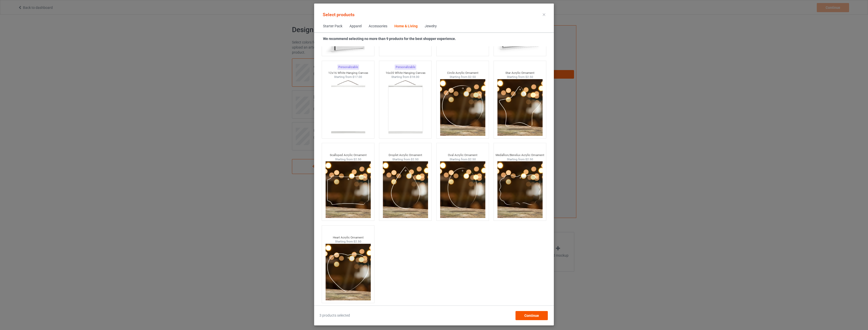 Image resolution: width=868 pixels, height=330 pixels. Describe the element at coordinates (463, 73) in the screenshot. I see `div: Circle Acrylic Ornament` at that location.